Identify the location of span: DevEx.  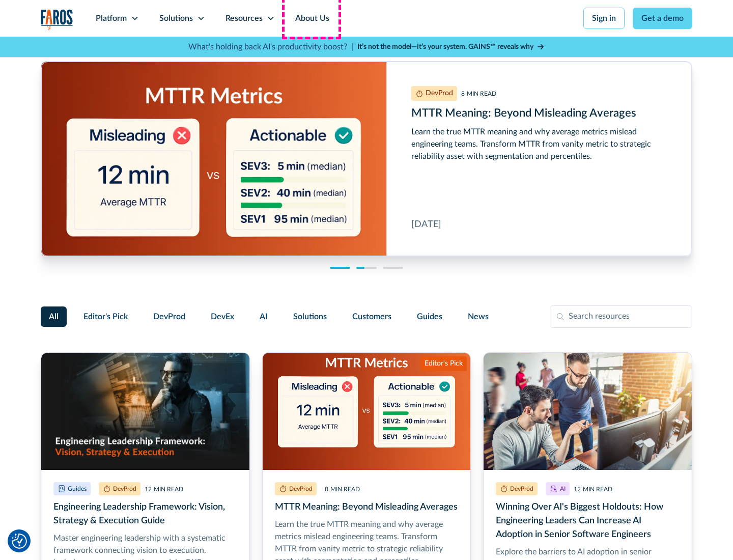
(222, 317).